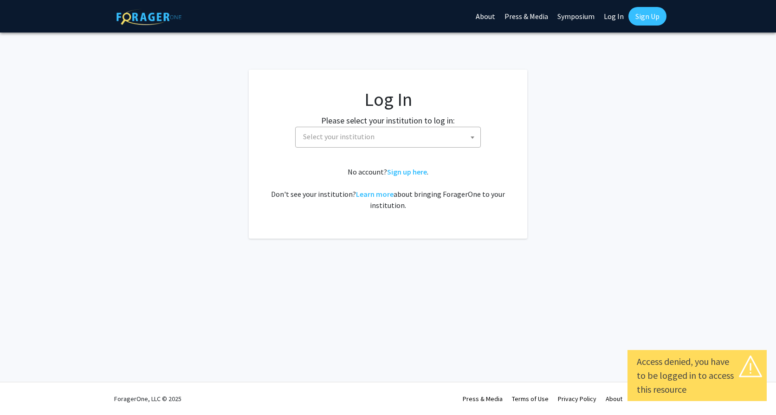 This screenshot has height=415, width=776. What do you see at coordinates (614, 398) in the screenshot?
I see `a: About` at bounding box center [614, 398].